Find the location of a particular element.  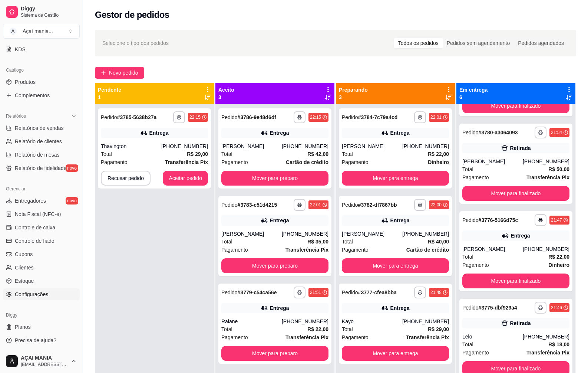

div: Raiane is located at coordinates (251, 322).